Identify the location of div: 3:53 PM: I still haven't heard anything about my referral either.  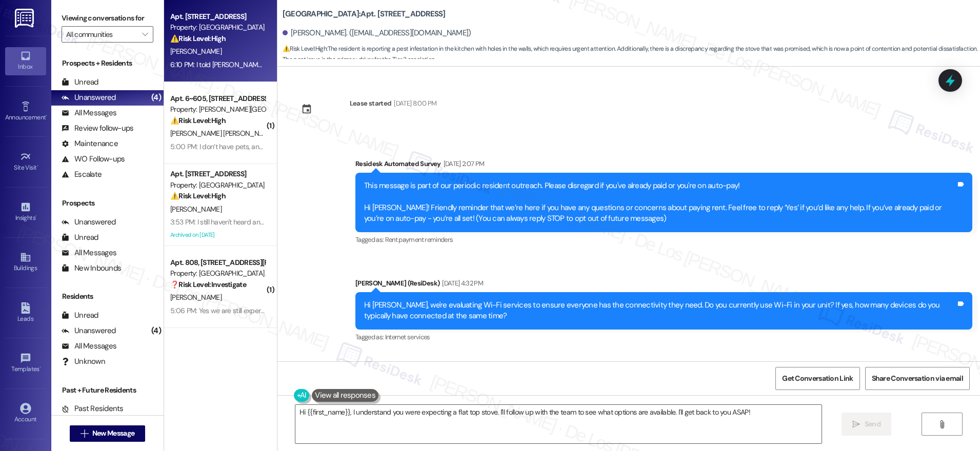
(260, 222).